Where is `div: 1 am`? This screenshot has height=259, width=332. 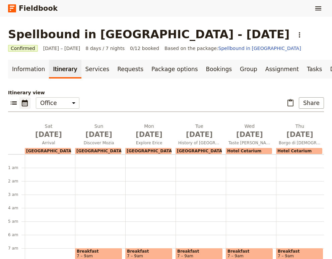 div: 1 am is located at coordinates (16, 168).